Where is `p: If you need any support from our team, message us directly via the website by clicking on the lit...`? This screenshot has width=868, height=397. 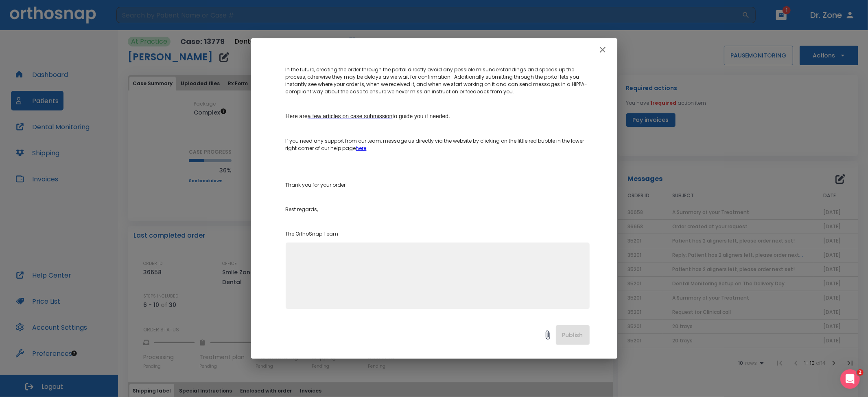 p: If you need any support from our team, message us directly via the website by clicking on the lit... is located at coordinates (438, 144).